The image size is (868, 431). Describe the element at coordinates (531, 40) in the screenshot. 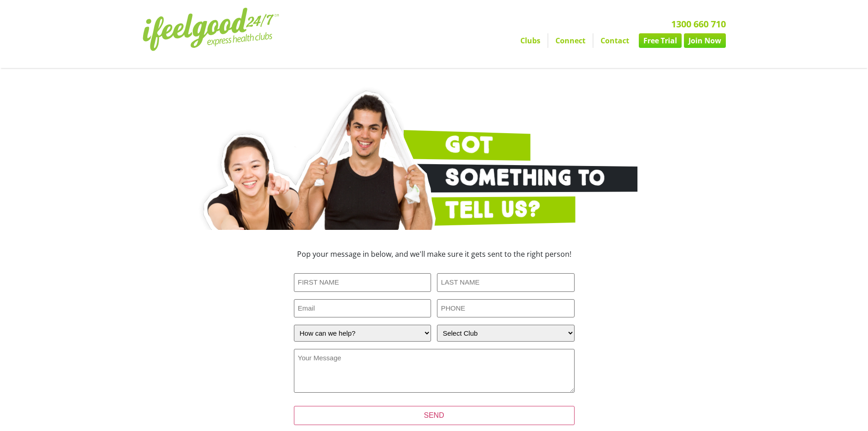

I see `a: Clubs` at that location.